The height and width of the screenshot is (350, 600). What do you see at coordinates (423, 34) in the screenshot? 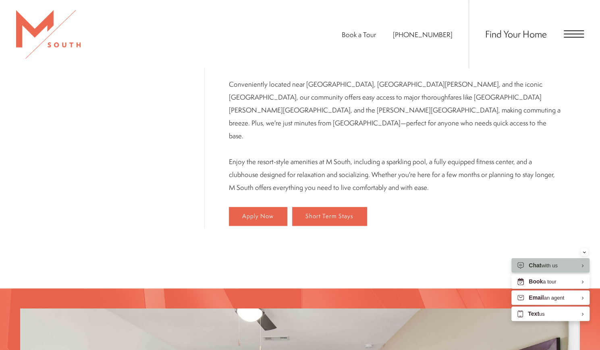
I see `a: Call Us at 813-570-8014` at bounding box center [423, 34].